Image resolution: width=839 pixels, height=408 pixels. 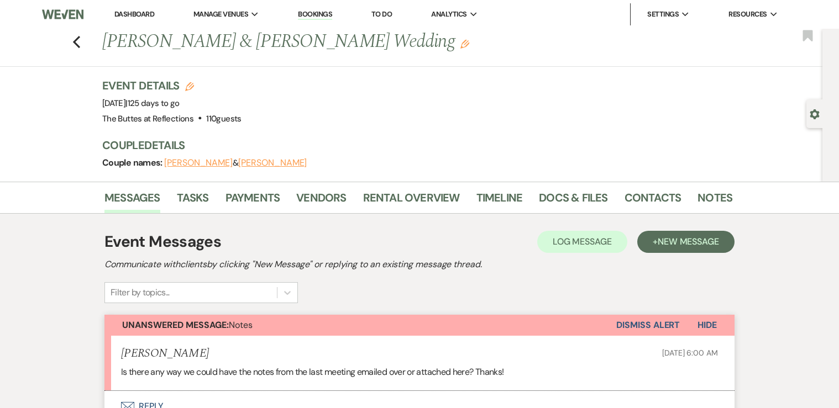 I want to click on button: Open lead details, so click(x=815, y=113).